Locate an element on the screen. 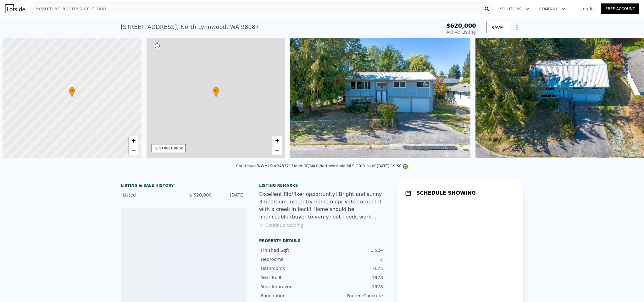 This screenshot has height=302, width=644. div: Listed is located at coordinates (150, 195).